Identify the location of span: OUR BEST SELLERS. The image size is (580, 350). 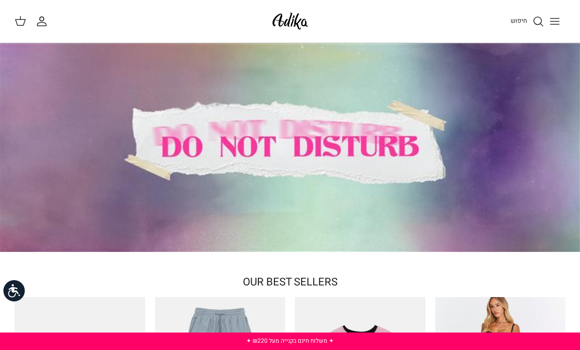
(290, 282).